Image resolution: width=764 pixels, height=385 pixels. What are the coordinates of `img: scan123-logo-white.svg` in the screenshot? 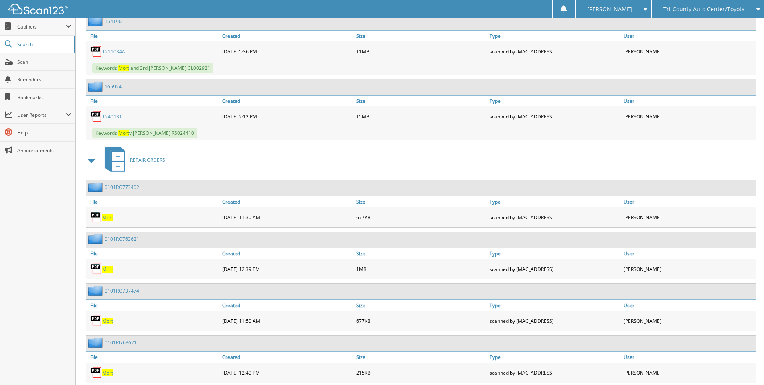 It's located at (38, 9).